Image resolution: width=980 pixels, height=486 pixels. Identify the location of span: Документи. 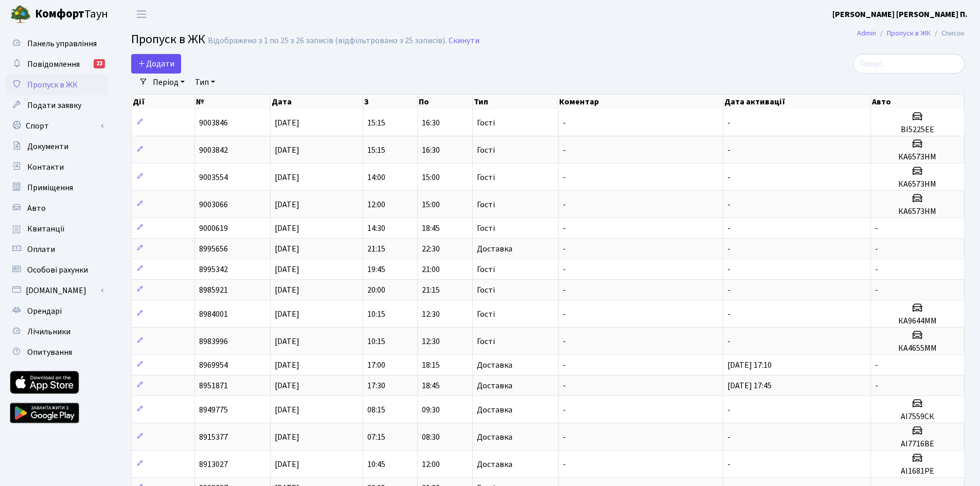
(48, 147).